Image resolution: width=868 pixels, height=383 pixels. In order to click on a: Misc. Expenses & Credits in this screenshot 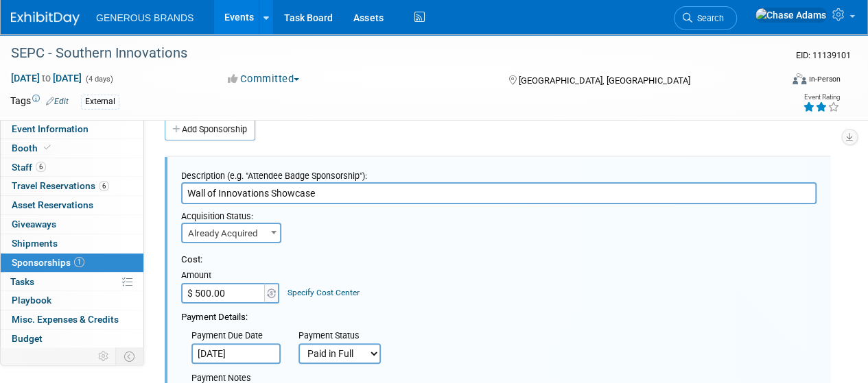, I will do `click(72, 319)`.